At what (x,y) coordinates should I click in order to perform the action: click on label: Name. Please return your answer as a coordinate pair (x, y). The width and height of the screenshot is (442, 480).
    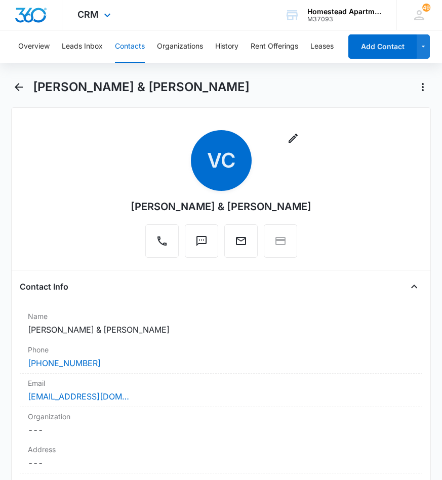
    Looking at the image, I should click on (221, 316).